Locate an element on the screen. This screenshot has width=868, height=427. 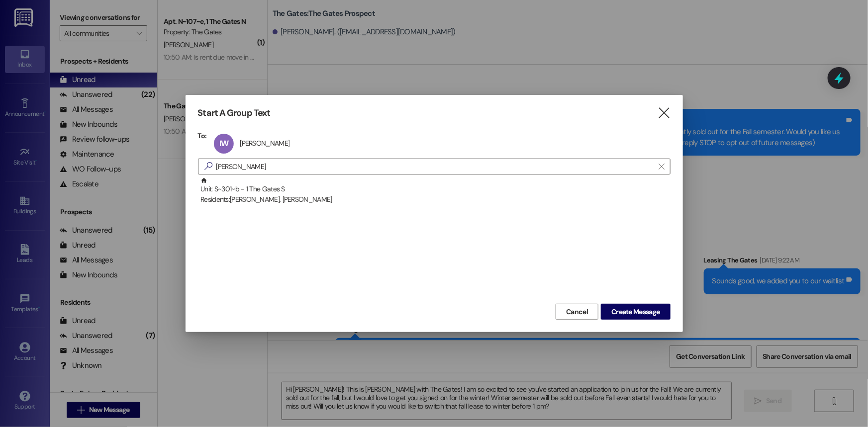
button: Clear text is located at coordinates (662, 166).